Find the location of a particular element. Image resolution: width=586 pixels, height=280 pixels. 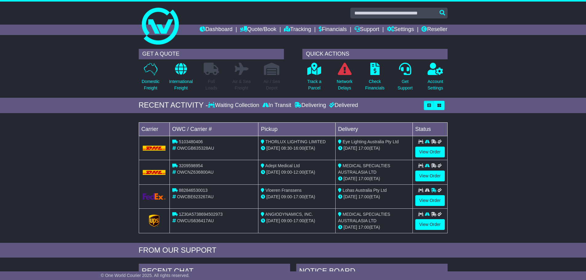

a: Support is located at coordinates (367, 30).